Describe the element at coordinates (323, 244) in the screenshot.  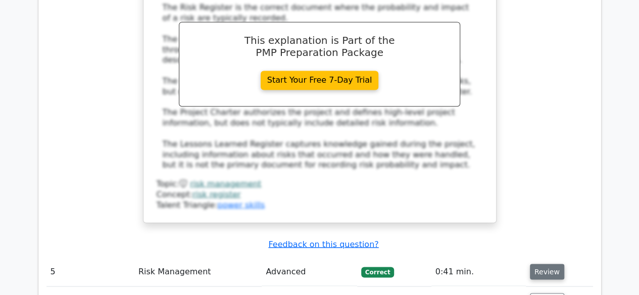
I see `a: Feedback on this question?` at that location.